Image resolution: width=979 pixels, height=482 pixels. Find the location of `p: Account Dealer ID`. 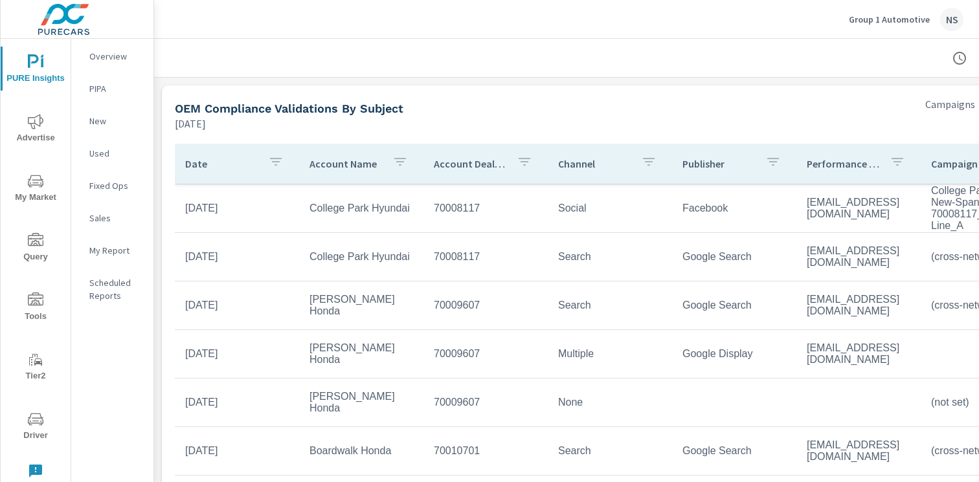

p: Account Dealer ID is located at coordinates (470, 164).